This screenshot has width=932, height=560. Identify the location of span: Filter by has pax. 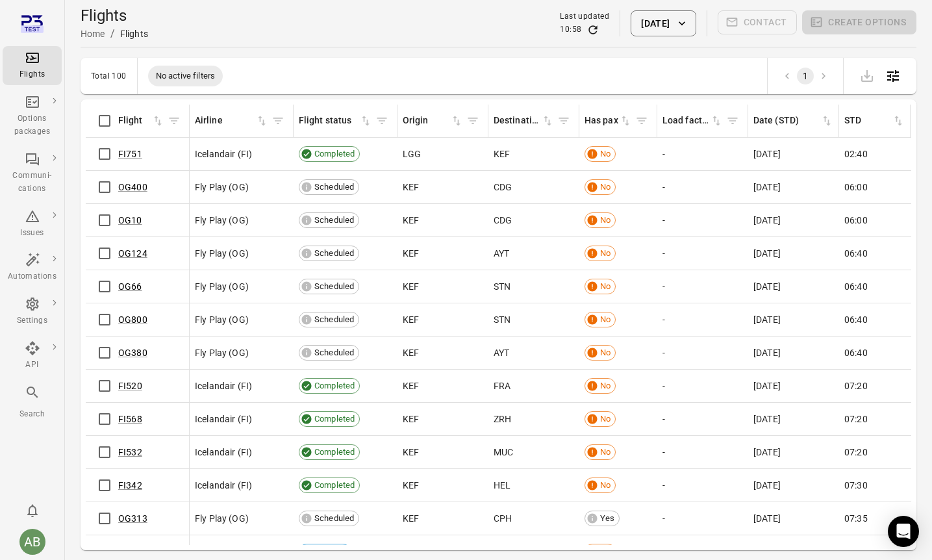
(642, 121).